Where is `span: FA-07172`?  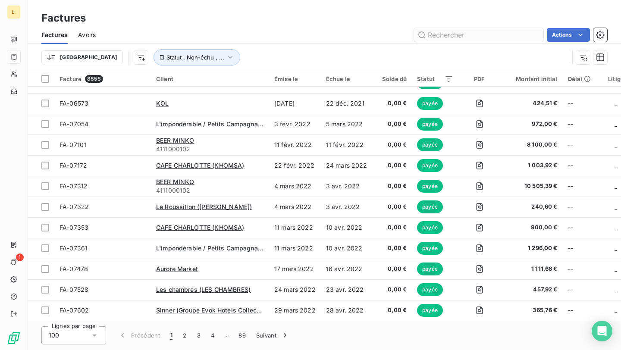 span: FA-07172 is located at coordinates (73, 165).